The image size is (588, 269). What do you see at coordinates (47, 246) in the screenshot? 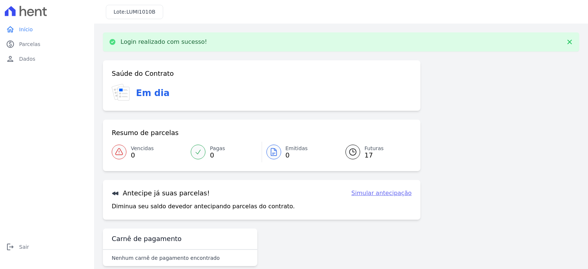
I see `a: logoutSair` at bounding box center [47, 246].